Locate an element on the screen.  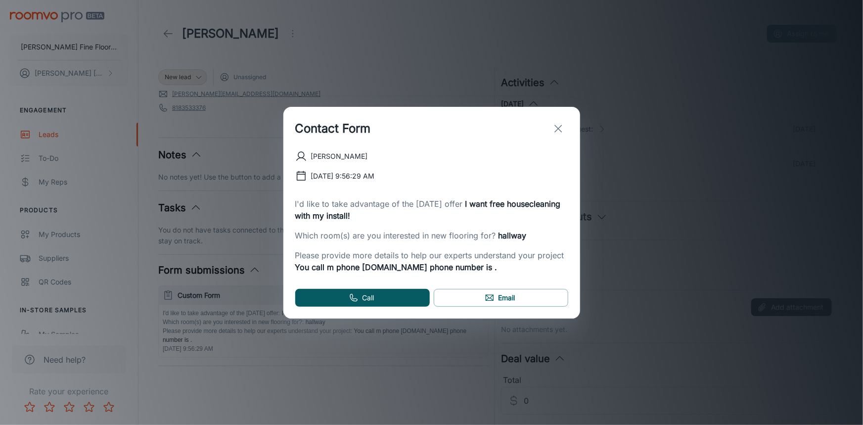
h1: Contact Form is located at coordinates (333, 129).